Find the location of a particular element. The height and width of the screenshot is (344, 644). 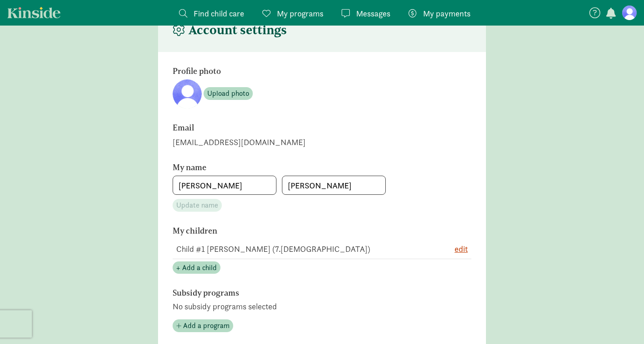

span: Upload photo is located at coordinates (229, 93).